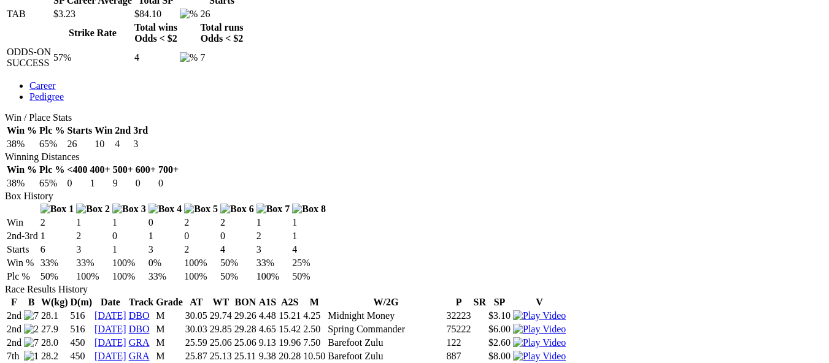 The width and height of the screenshot is (829, 363). What do you see at coordinates (314, 330) in the screenshot?
I see `td: 2.50` at bounding box center [314, 330].